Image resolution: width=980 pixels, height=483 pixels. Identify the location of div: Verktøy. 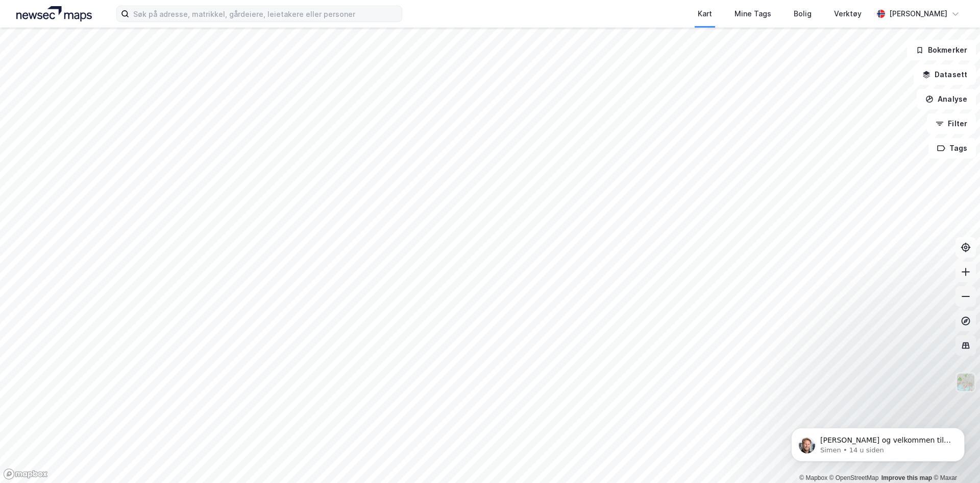
(848, 14).